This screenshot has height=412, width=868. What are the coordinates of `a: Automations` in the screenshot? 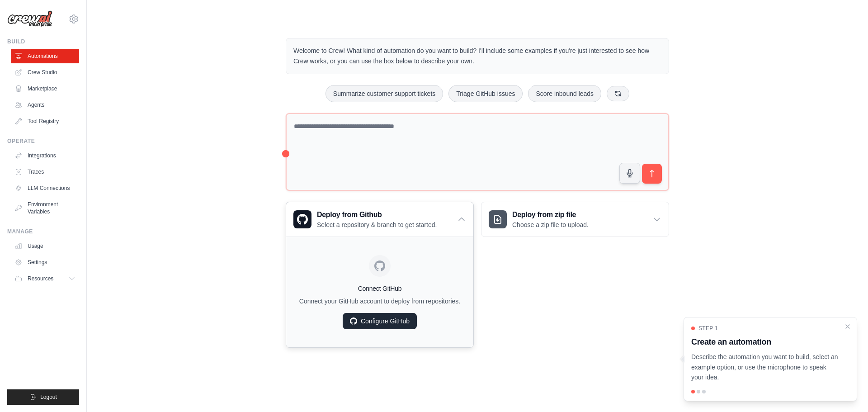 It's located at (45, 56).